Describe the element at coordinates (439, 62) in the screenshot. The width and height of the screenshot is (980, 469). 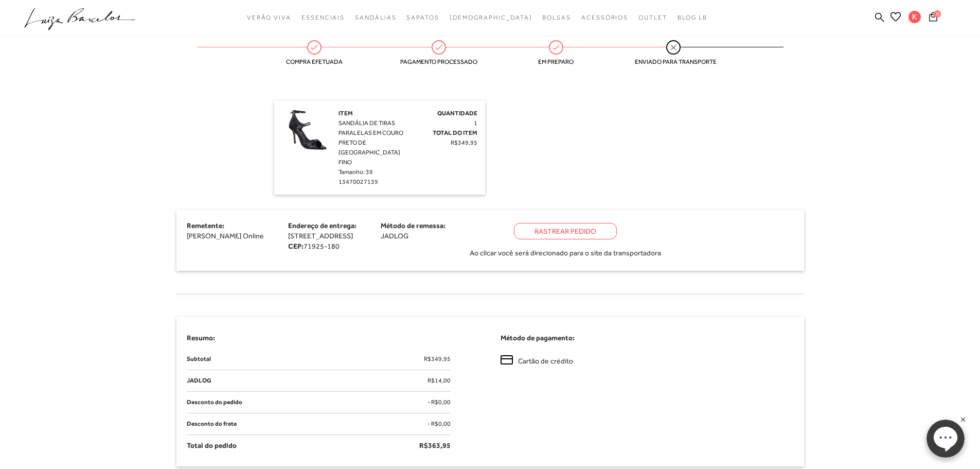
I see `span: Pagamento processado` at that location.